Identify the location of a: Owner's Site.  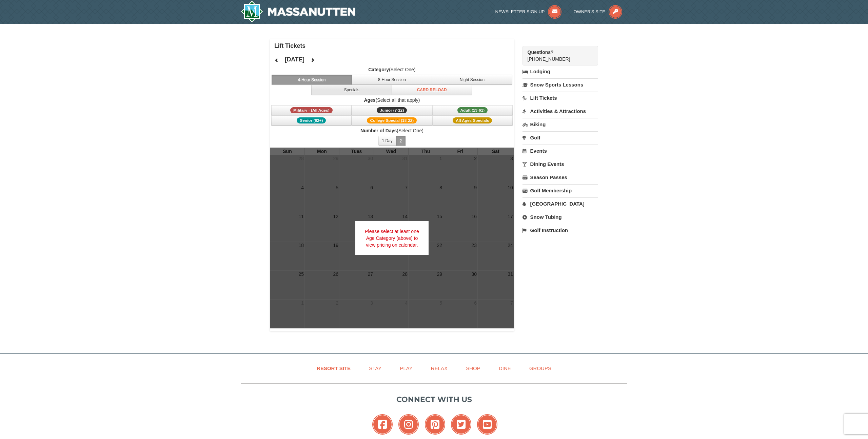
(598, 12).